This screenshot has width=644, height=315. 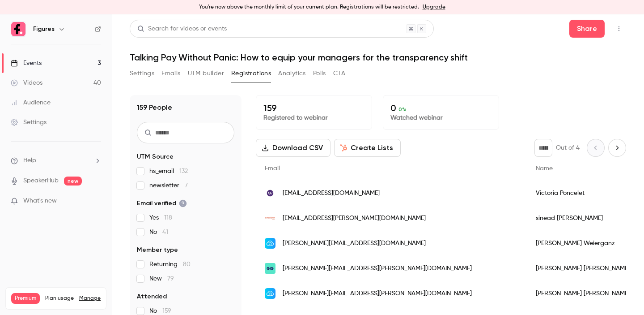 What do you see at coordinates (41, 180) in the screenshot?
I see `a: SpeakerHub` at bounding box center [41, 180].